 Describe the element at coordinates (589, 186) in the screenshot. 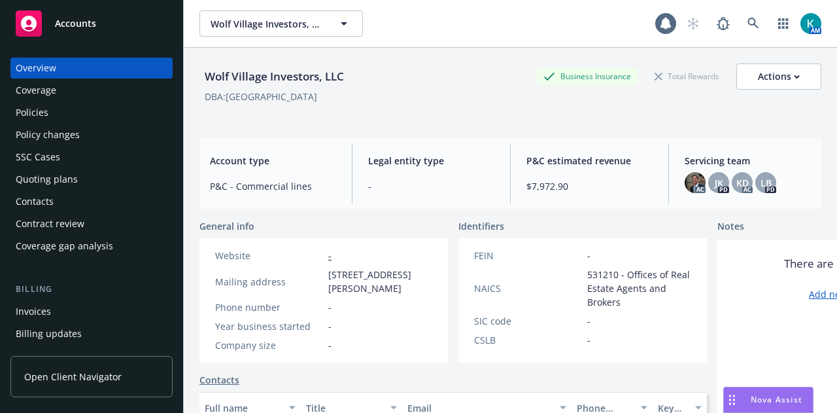

I see `span: $7,972.90` at that location.